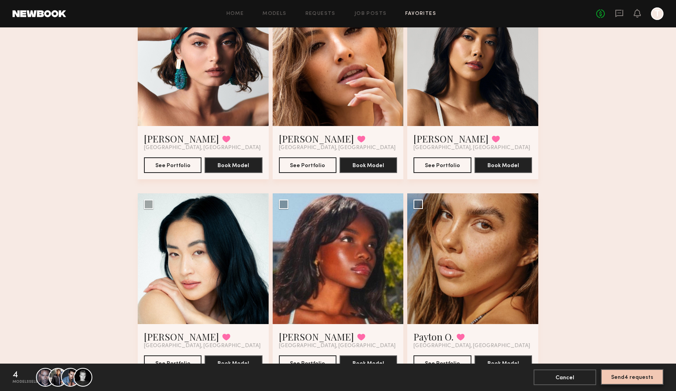 This screenshot has width=676, height=391. Describe the element at coordinates (15, 375) in the screenshot. I see `div: 4` at that location.